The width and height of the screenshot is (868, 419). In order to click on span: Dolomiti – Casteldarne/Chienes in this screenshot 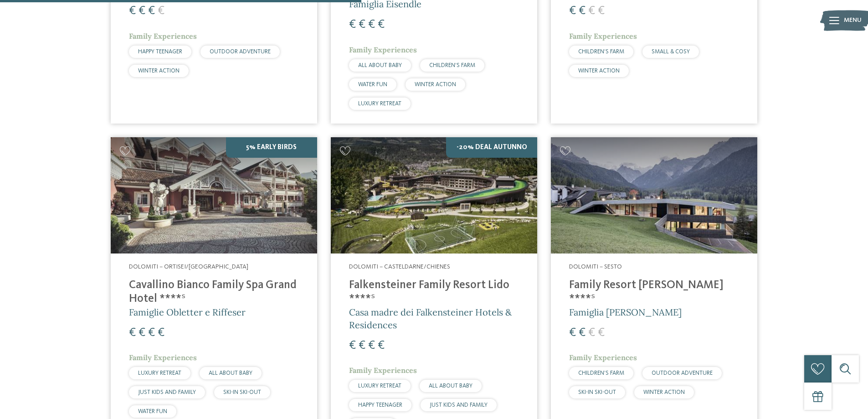, I will do `click(400, 266)`.